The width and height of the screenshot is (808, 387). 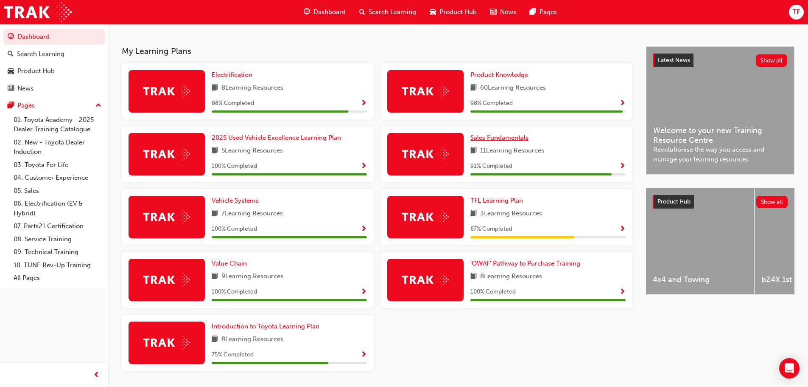 I want to click on span: Dashboard, so click(x=330, y=12).